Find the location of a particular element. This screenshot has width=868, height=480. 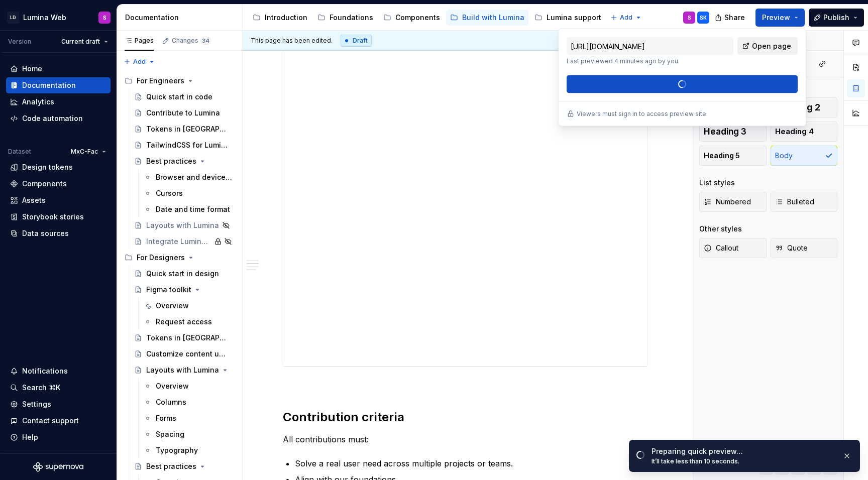

a: Storybook stories is located at coordinates (58, 217).